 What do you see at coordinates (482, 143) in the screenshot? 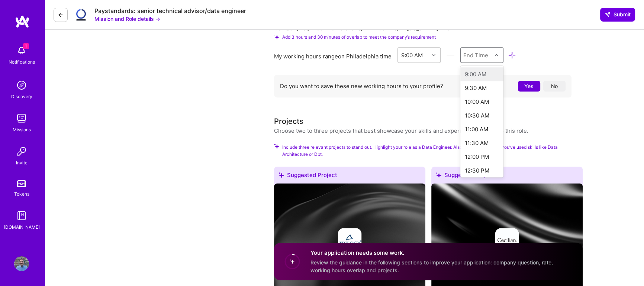
I see `div: 11:30 AM` at bounding box center [482, 143].